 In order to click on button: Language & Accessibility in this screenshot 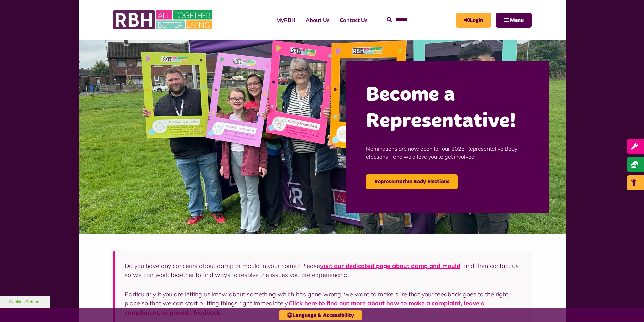, I will do `click(320, 315)`.